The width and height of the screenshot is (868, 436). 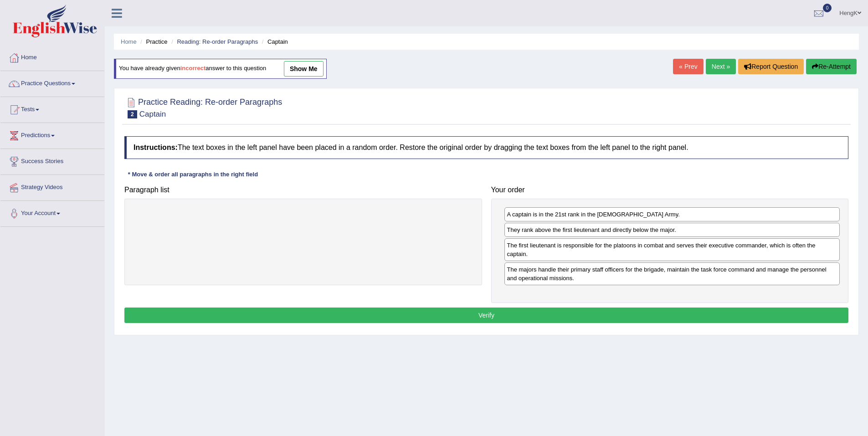 What do you see at coordinates (52, 109) in the screenshot?
I see `a: Tests` at bounding box center [52, 109].